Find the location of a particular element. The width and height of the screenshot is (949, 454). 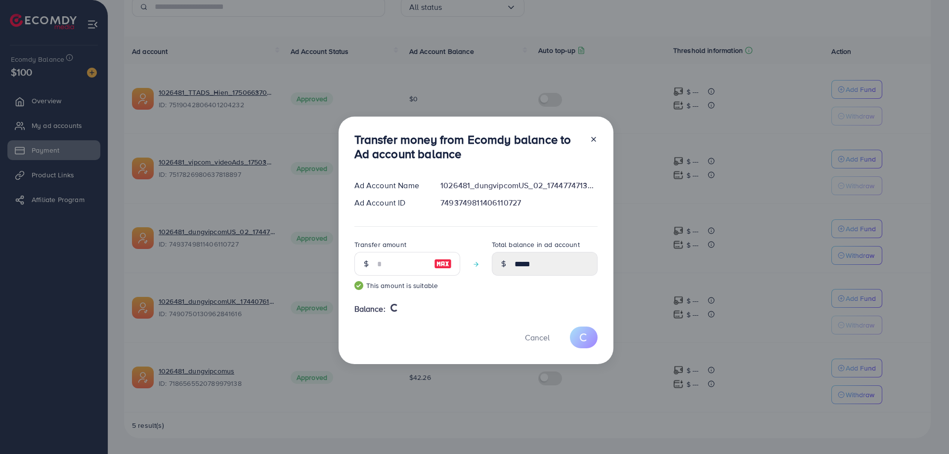

label: Total balance in ad account is located at coordinates (536, 245).